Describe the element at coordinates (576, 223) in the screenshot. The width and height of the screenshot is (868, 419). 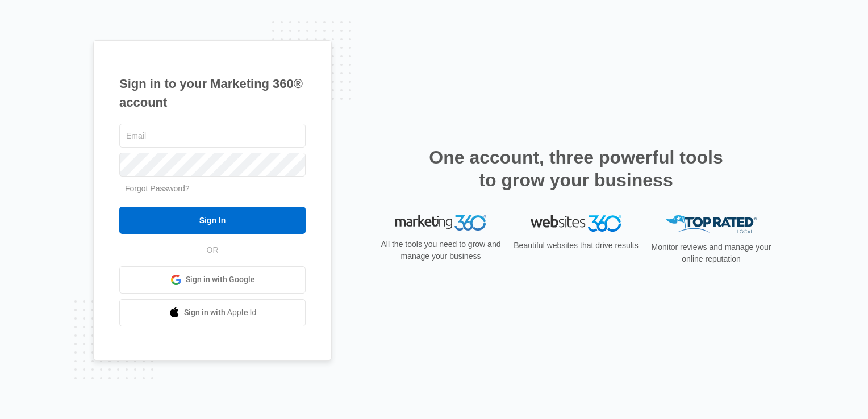
I see `img: Websites 360` at that location.